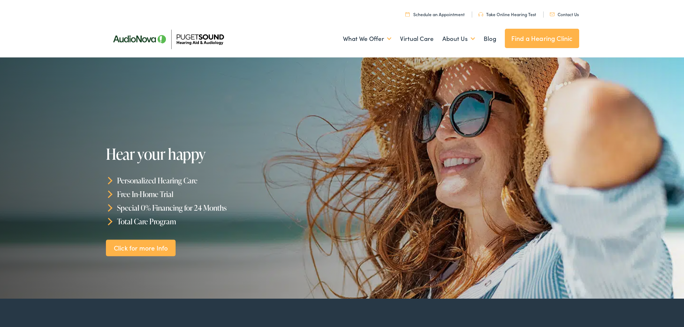  I want to click on a: Blog, so click(490, 39).